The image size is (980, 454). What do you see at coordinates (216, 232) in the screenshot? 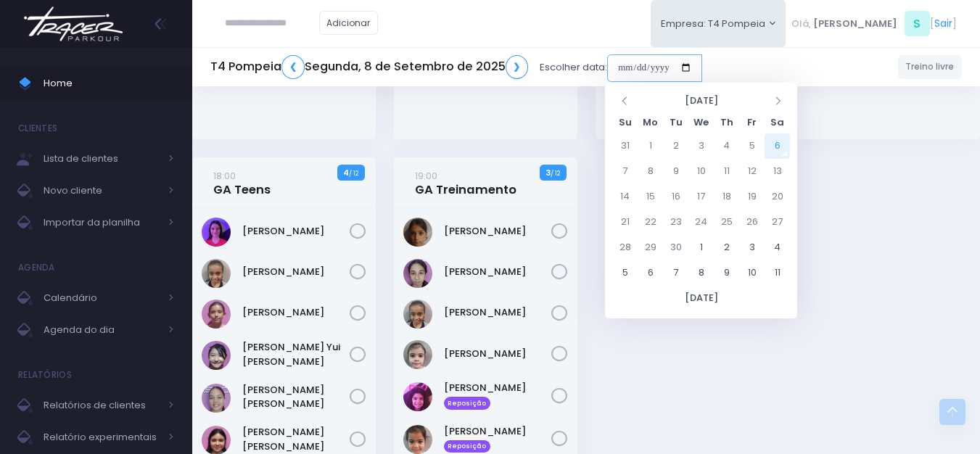
I see `img: Athina Torres Kambourakis` at bounding box center [216, 232].